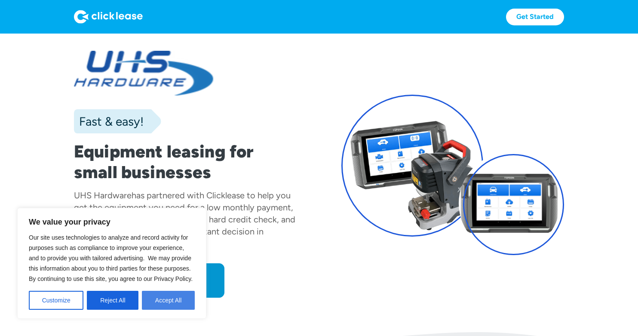 The image size is (638, 336). Describe the element at coordinates (534, 17) in the screenshot. I see `a: Get Started` at that location.